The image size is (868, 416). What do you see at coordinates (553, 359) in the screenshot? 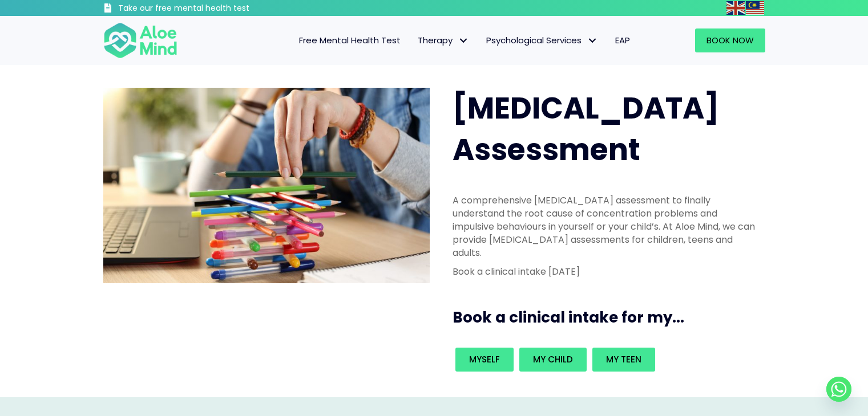
I see `span: My child` at bounding box center [553, 359].